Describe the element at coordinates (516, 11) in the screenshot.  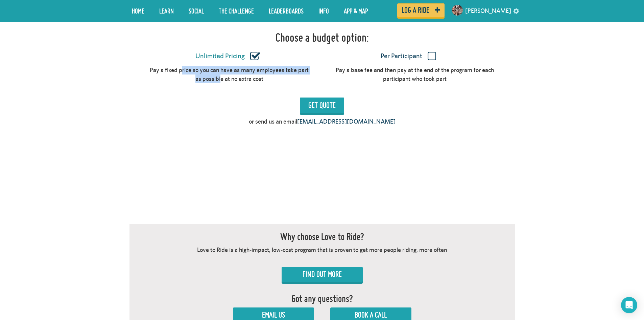
I see `a: settings drop down toggle` at that location.